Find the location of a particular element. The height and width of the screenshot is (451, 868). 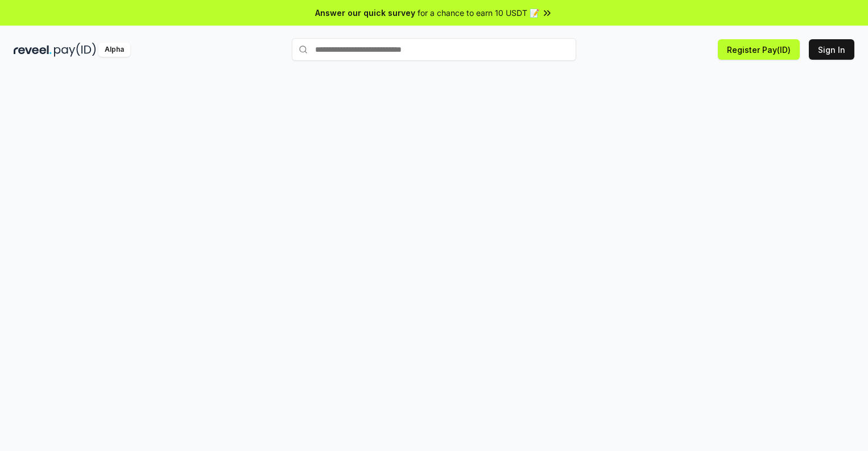

img: reveel_dark is located at coordinates (33, 49).